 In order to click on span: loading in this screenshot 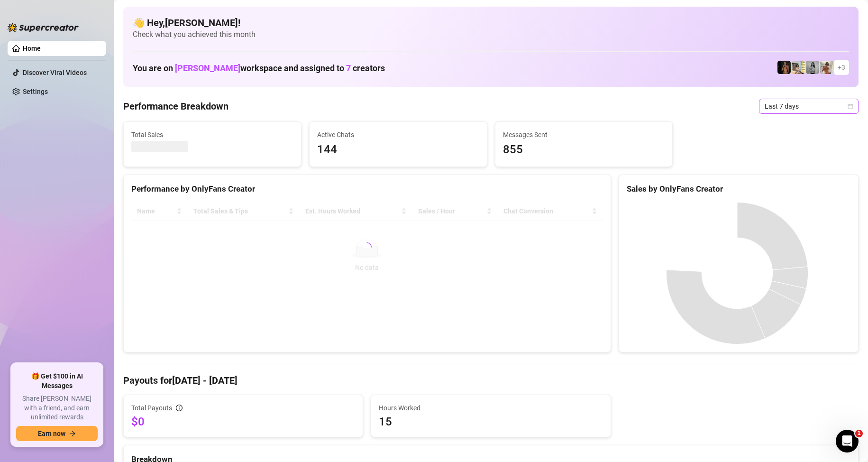, I will do `click(367, 247)`.